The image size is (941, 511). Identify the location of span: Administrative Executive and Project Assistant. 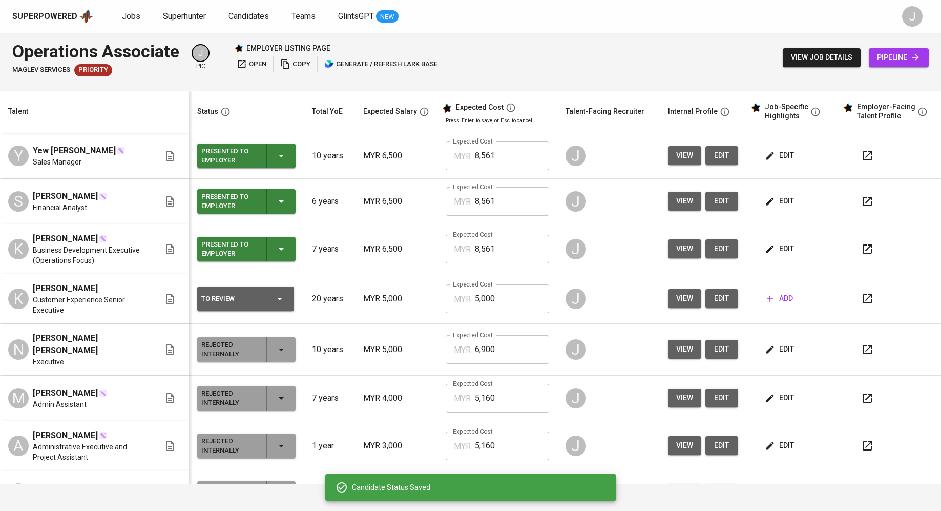
(90, 452).